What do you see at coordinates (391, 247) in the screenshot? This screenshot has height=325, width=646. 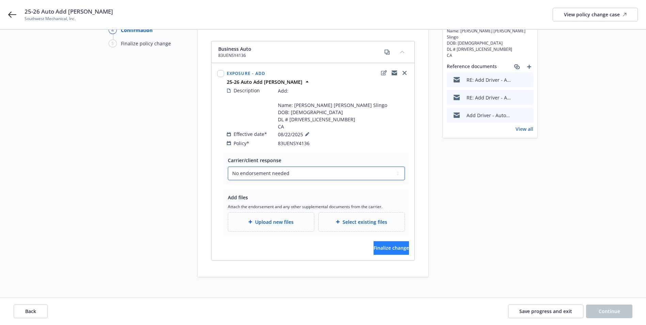 I see `span: Finalize change` at bounding box center [391, 247].